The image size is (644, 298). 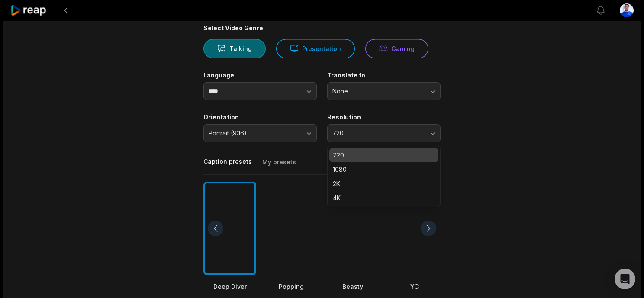 I want to click on label: Translate to, so click(x=384, y=75).